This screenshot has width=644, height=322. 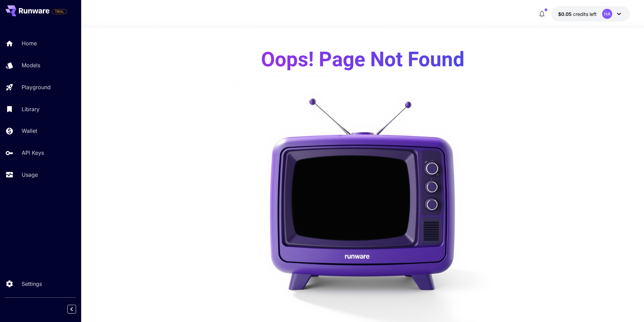 I want to click on div: $0.05, so click(x=578, y=14).